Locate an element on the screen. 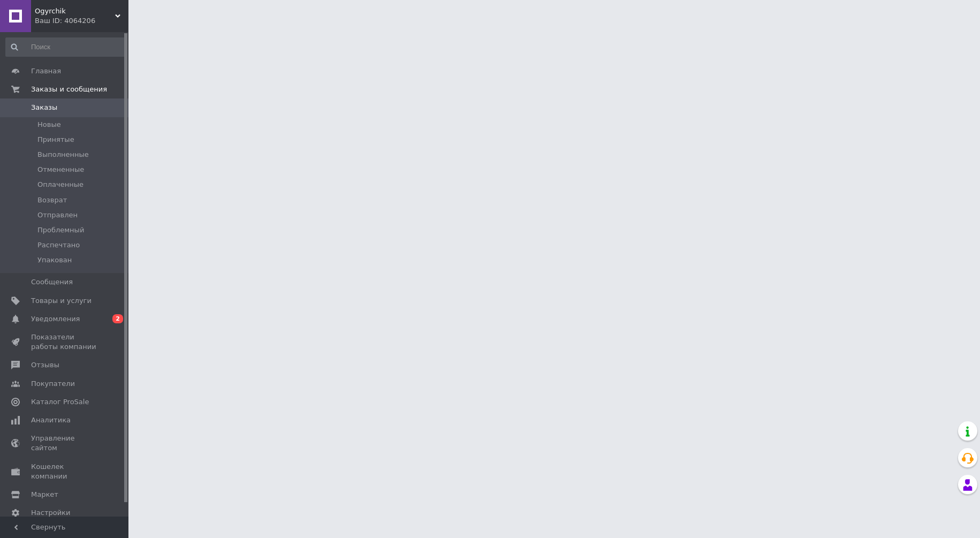 Image resolution: width=980 pixels, height=538 pixels. input: Поиск is located at coordinates (65, 48).